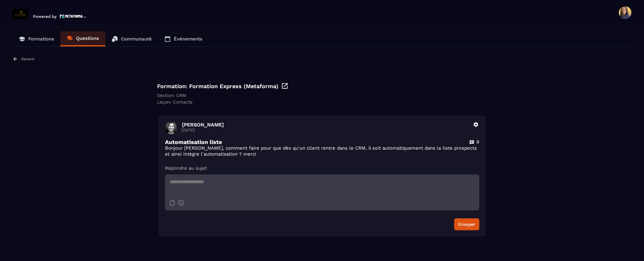 This screenshot has width=644, height=261. Describe the element at coordinates (322, 95) in the screenshot. I see `div: Section: CRM` at that location.